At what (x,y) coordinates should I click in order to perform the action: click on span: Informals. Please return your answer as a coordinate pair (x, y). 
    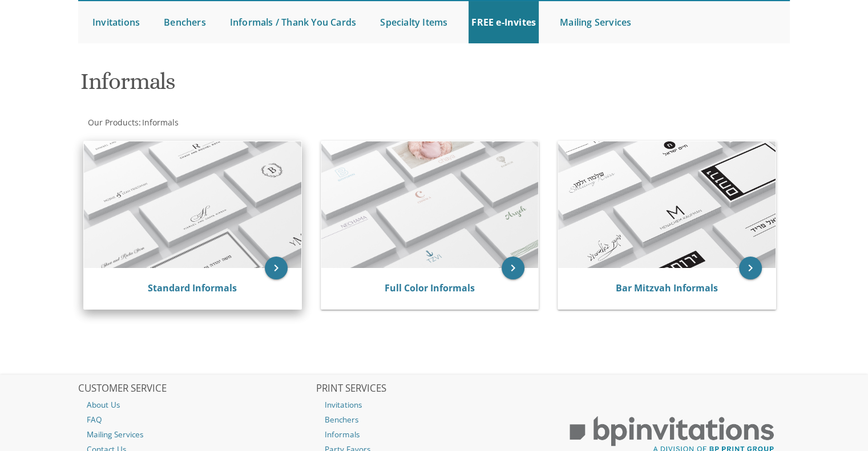
    Looking at the image, I should click on (160, 122).